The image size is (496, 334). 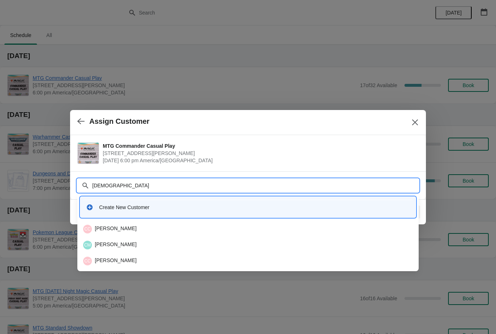 What do you see at coordinates (255, 186) in the screenshot?
I see `input: Search customer name or email` at bounding box center [255, 186].